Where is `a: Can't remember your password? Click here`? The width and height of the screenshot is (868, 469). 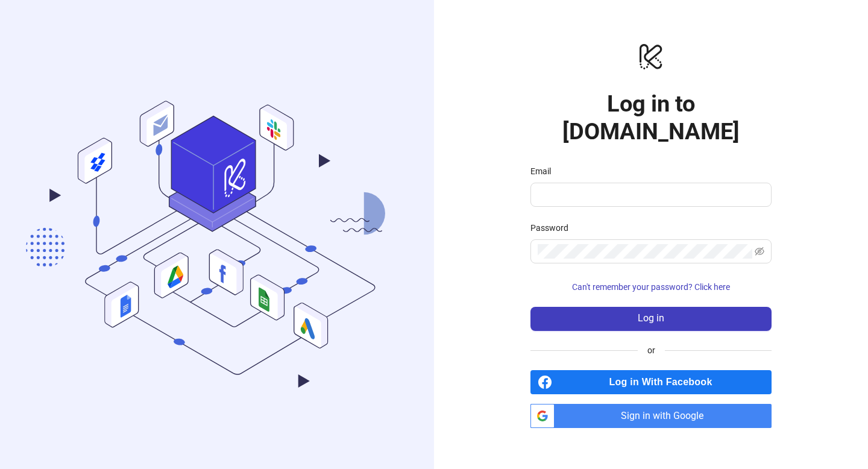 a: Can't remember your password? Click here is located at coordinates (651, 287).